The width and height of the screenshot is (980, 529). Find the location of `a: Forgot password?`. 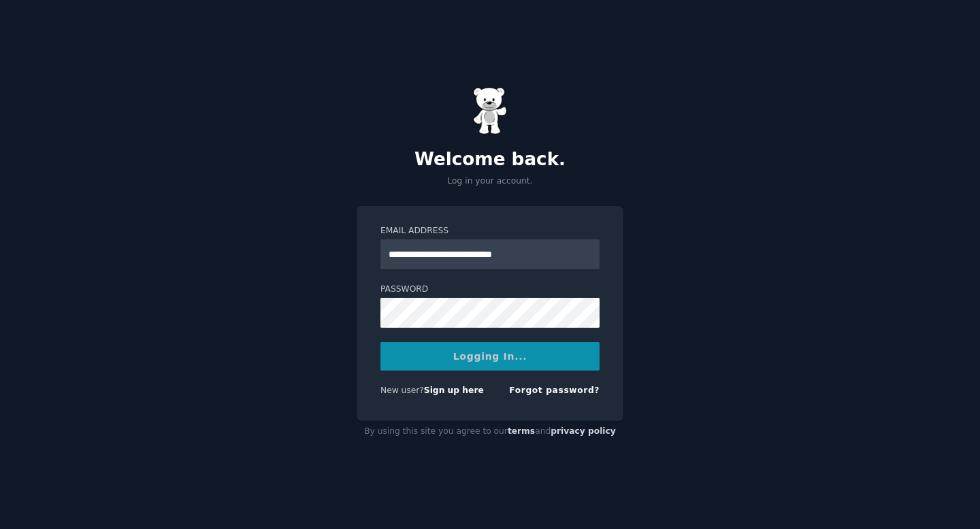

a: Forgot password? is located at coordinates (554, 390).